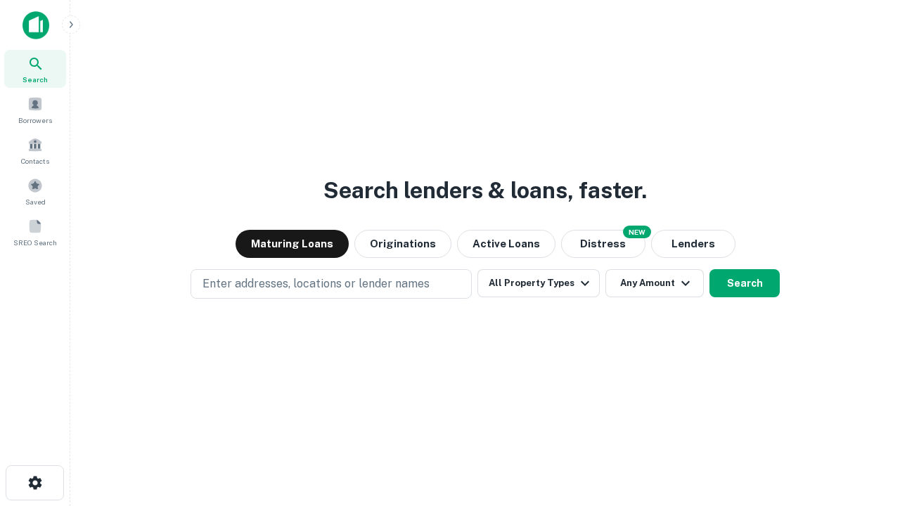 The height and width of the screenshot is (506, 900). I want to click on button: All Property Types, so click(538, 283).